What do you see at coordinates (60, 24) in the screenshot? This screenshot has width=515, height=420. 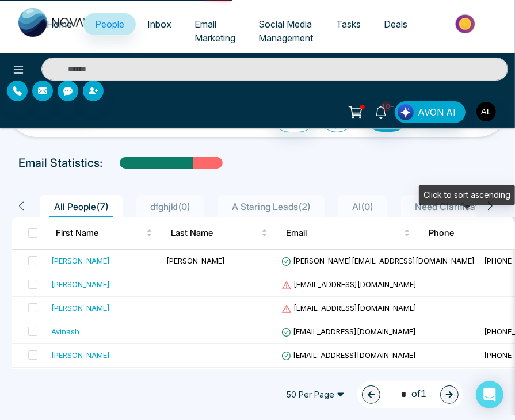 I see `a: Home` at bounding box center [60, 24].